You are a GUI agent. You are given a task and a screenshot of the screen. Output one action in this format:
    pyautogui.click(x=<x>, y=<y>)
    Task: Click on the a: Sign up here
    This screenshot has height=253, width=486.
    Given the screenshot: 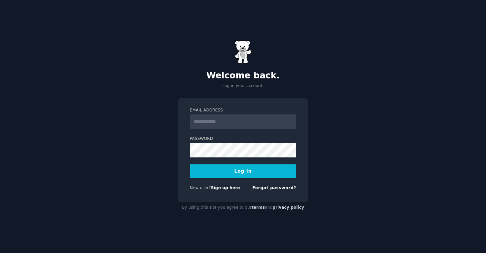 What is the action you would take?
    pyautogui.click(x=226, y=188)
    